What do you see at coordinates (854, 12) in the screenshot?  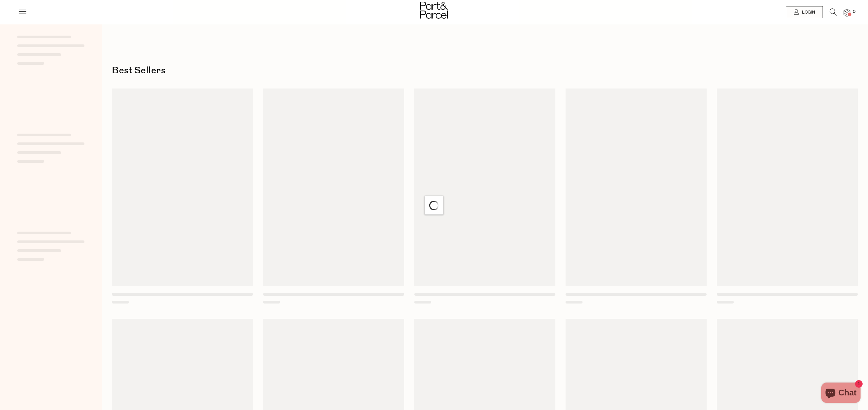 I see `span: 0` at bounding box center [854, 12].